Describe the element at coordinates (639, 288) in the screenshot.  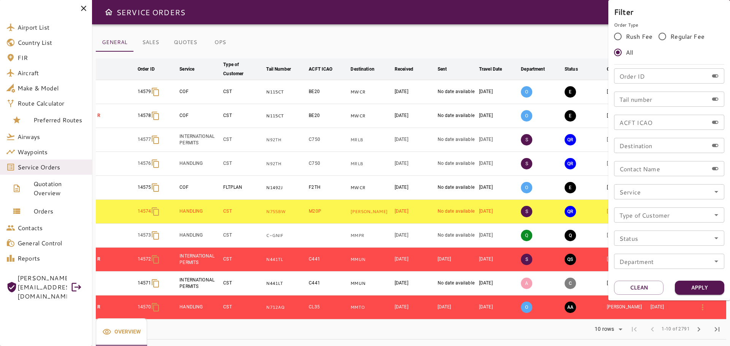
I see `button: Clean` at that location.